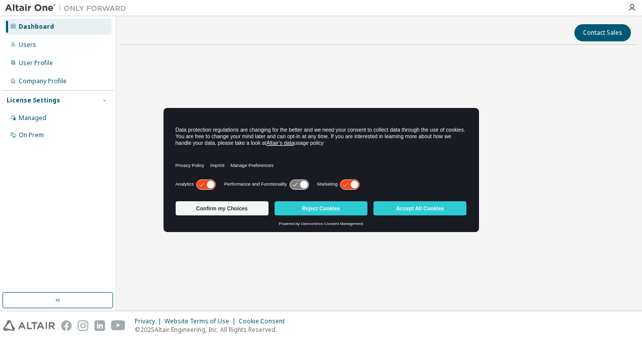 This screenshot has height=340, width=642. I want to click on button: Contact Sales, so click(602, 33).